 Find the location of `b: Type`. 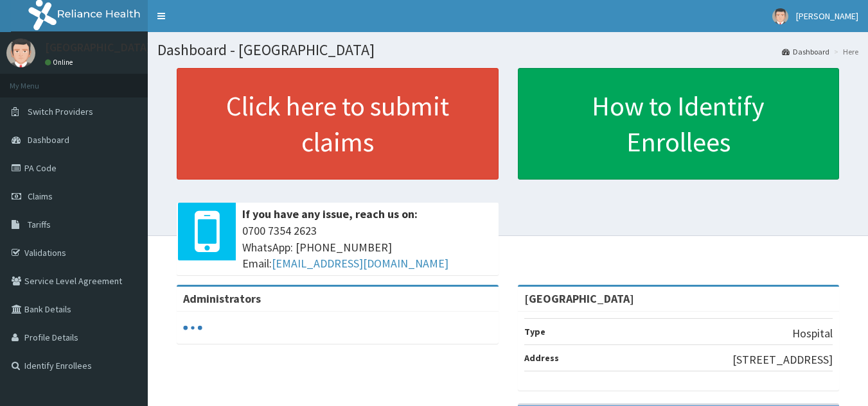

b: Type is located at coordinates (535, 332).